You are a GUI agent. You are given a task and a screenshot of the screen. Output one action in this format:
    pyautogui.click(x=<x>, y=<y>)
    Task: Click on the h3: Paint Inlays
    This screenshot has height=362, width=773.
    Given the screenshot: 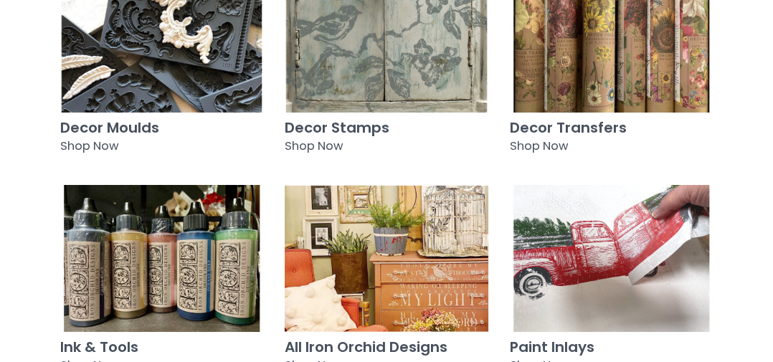 What is the action you would take?
    pyautogui.click(x=611, y=347)
    